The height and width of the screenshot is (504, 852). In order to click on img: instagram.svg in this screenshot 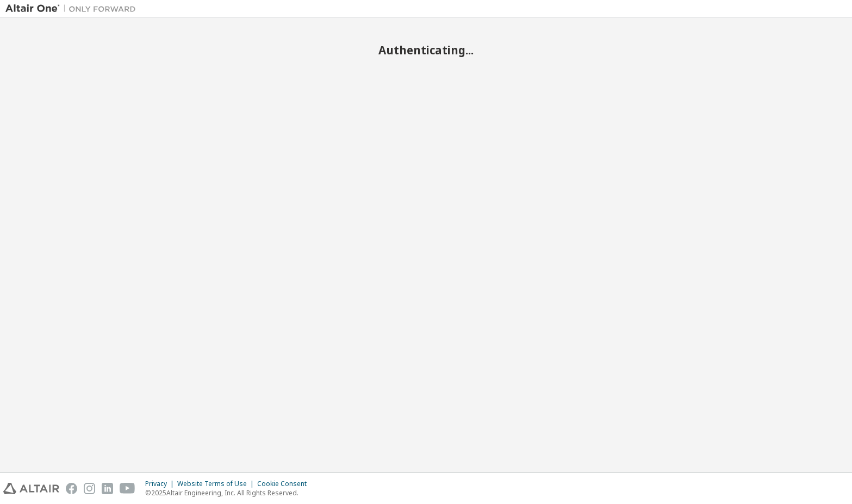, I will do `click(89, 488)`.